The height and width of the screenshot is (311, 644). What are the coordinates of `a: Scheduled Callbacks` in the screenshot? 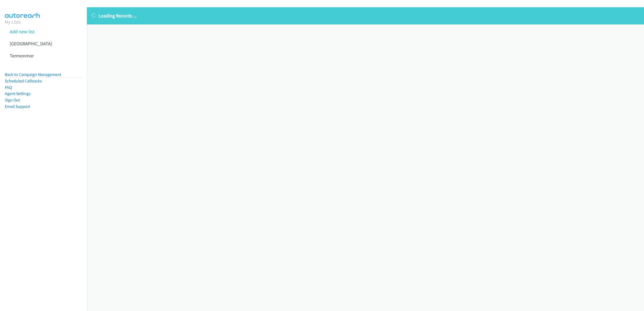 It's located at (23, 81).